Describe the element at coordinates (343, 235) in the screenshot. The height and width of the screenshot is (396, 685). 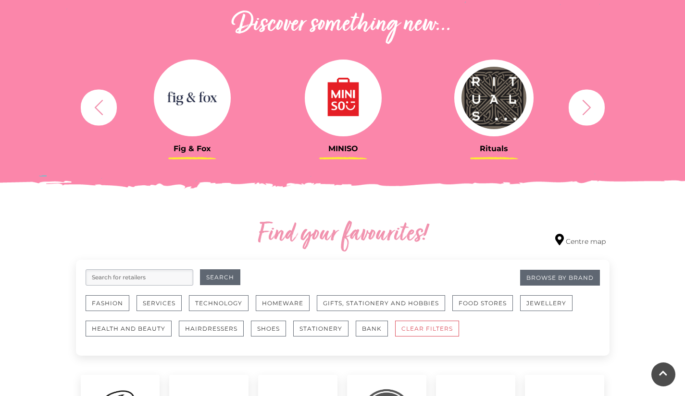
I see `h2: Find your favourites!` at that location.